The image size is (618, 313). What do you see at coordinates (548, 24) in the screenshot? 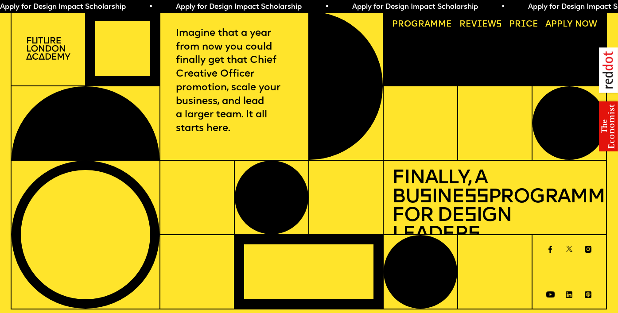
I see `span: A` at bounding box center [548, 24].